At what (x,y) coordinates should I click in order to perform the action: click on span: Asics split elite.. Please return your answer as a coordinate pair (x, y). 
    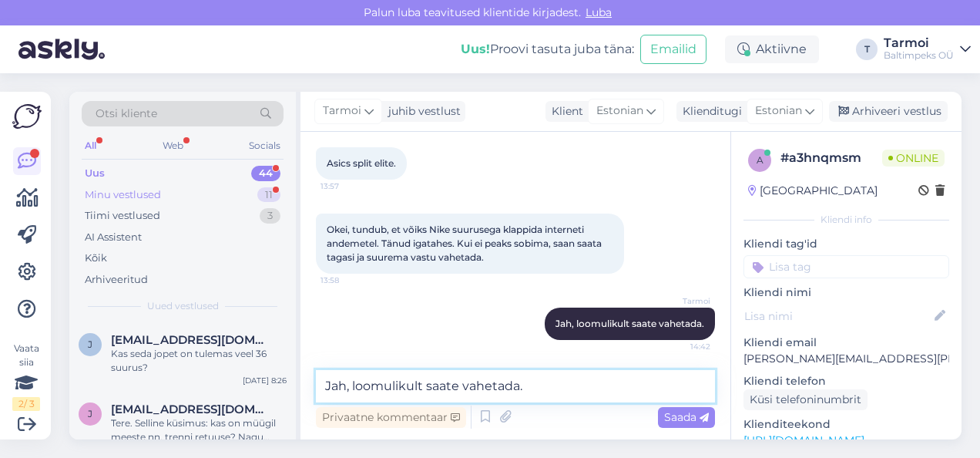
    Looking at the image, I should click on (361, 163).